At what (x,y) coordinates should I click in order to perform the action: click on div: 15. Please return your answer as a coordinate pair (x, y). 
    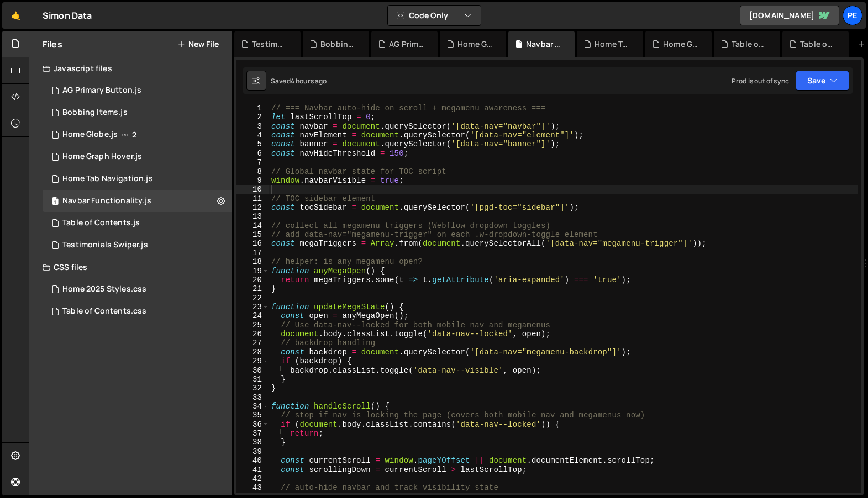
    Looking at the image, I should click on (252, 235).